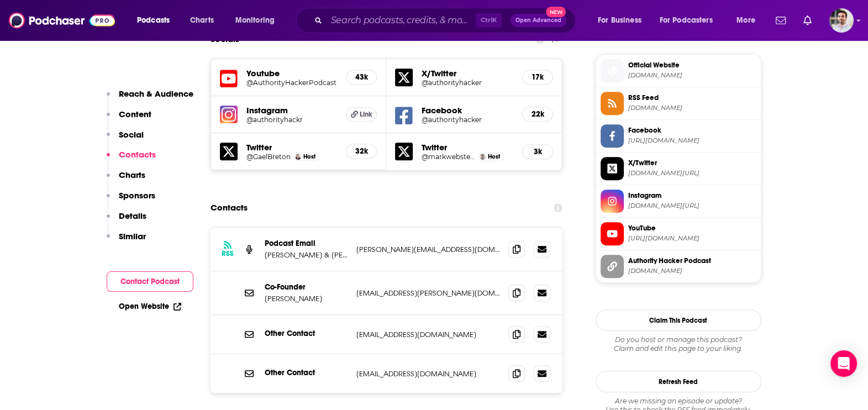 The height and width of the screenshot is (410, 868). Describe the element at coordinates (687, 20) in the screenshot. I see `span: For Podcasters` at that location.